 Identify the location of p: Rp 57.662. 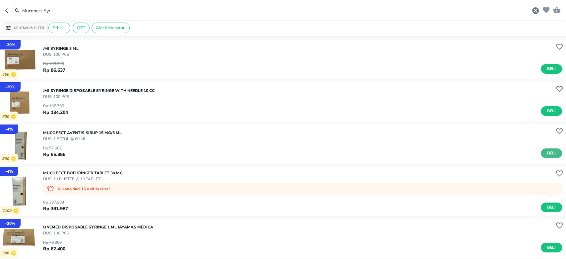
(54, 148).